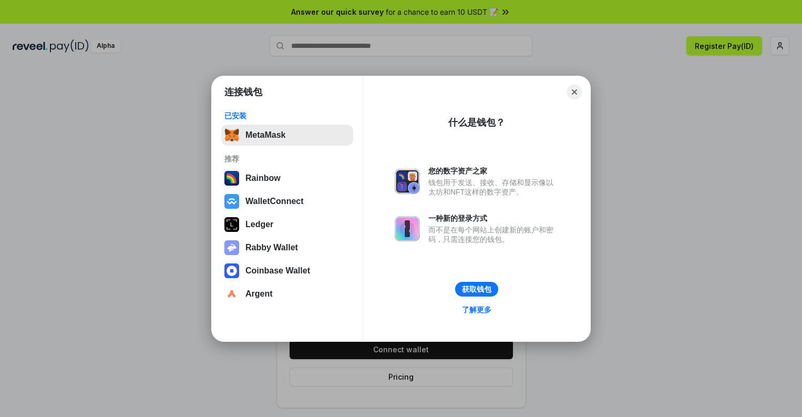 This screenshot has width=802, height=417. Describe the element at coordinates (259, 224) in the screenshot. I see `div: Ledger` at that location.